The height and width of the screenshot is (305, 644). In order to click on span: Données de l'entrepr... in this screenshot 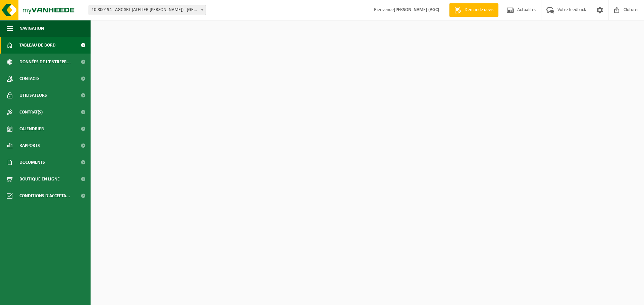, I will do `click(45, 62)`.